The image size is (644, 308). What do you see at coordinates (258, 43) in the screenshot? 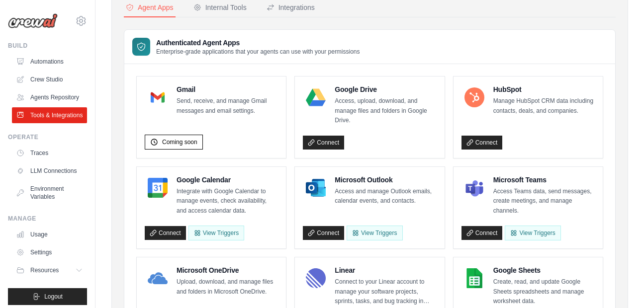
I see `h3: Authenticated Agent Apps` at bounding box center [258, 43].